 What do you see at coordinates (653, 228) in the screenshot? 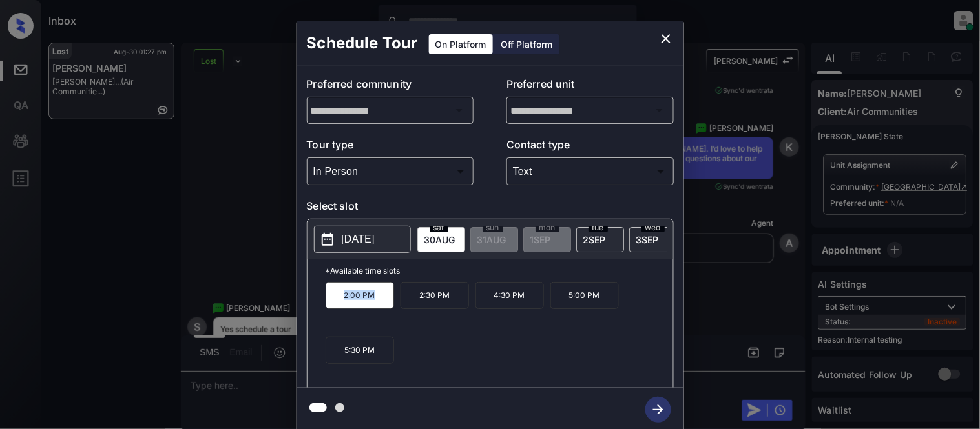
I see `span: wed` at bounding box center [653, 228].